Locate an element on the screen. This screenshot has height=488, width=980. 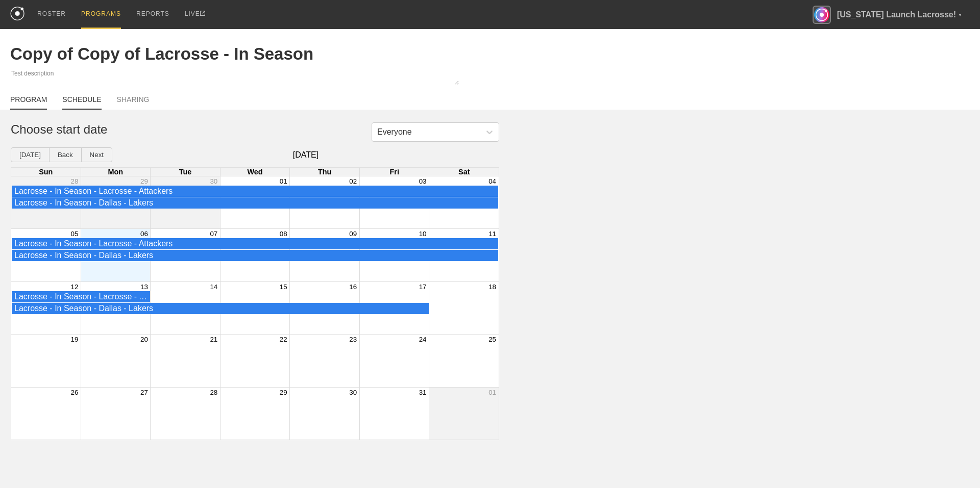
span: Mon is located at coordinates (116, 172).